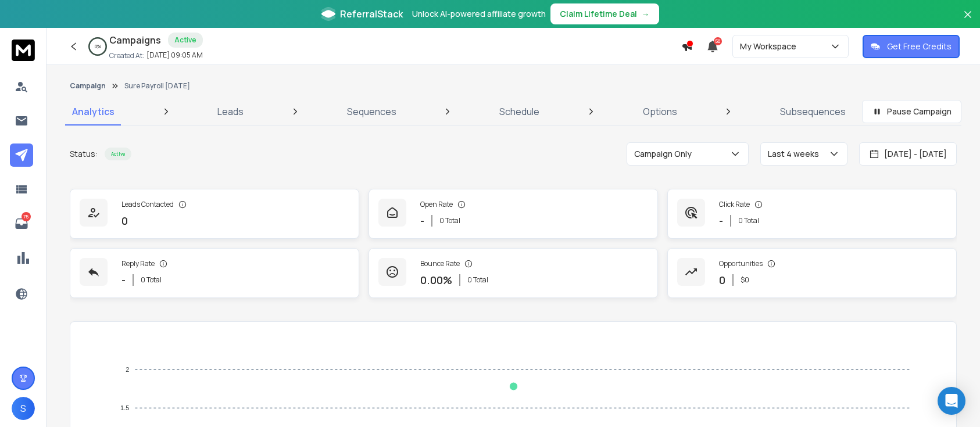  I want to click on a: Schedule, so click(519, 112).